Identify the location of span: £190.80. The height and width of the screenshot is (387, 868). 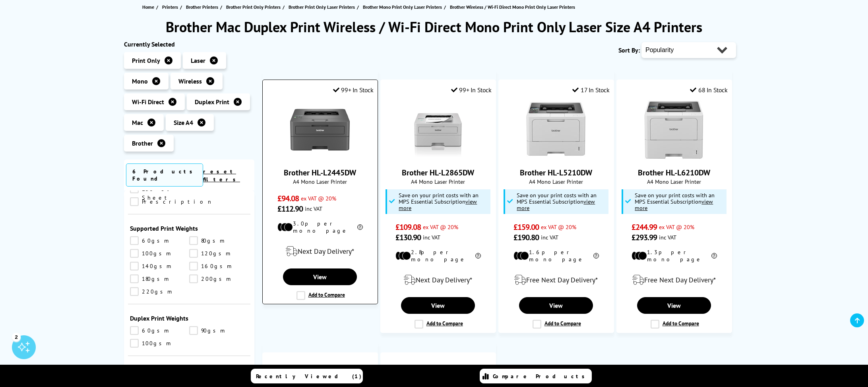
(526, 237).